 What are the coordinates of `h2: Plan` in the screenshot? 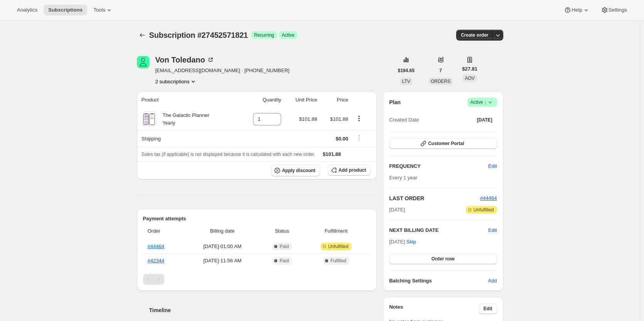 It's located at (395, 102).